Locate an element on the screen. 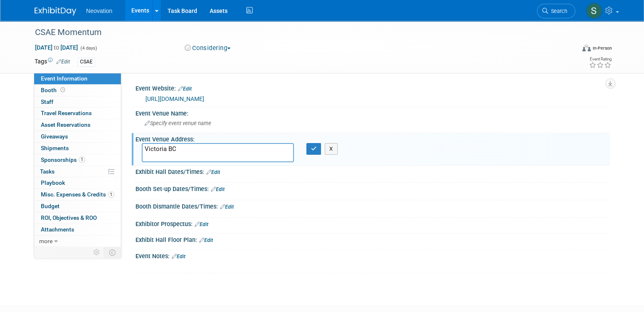  a: Misc. Expenses & Credits1 is located at coordinates (78, 194).